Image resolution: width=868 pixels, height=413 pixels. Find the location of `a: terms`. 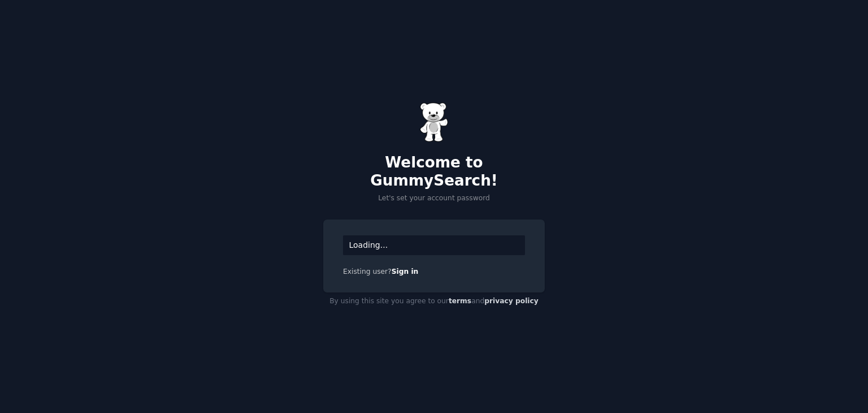

a: terms is located at coordinates (460, 301).